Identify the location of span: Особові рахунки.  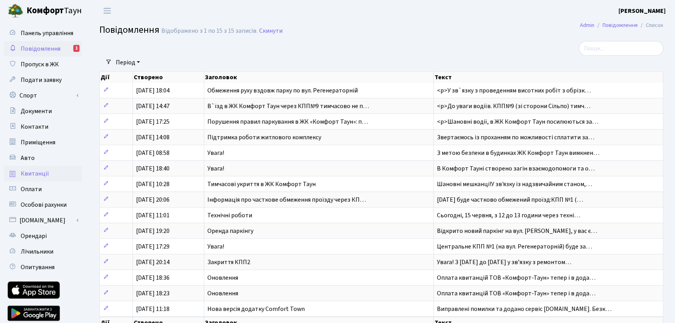
(44, 204).